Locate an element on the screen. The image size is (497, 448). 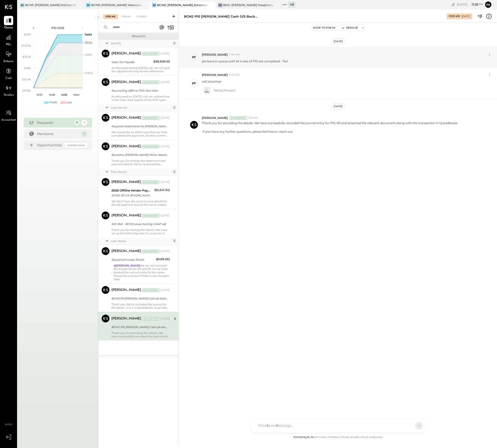
div: We don't have the exact invoice details for this bill payment due to this we've coded this paymen... is located at coordinates (141, 203).